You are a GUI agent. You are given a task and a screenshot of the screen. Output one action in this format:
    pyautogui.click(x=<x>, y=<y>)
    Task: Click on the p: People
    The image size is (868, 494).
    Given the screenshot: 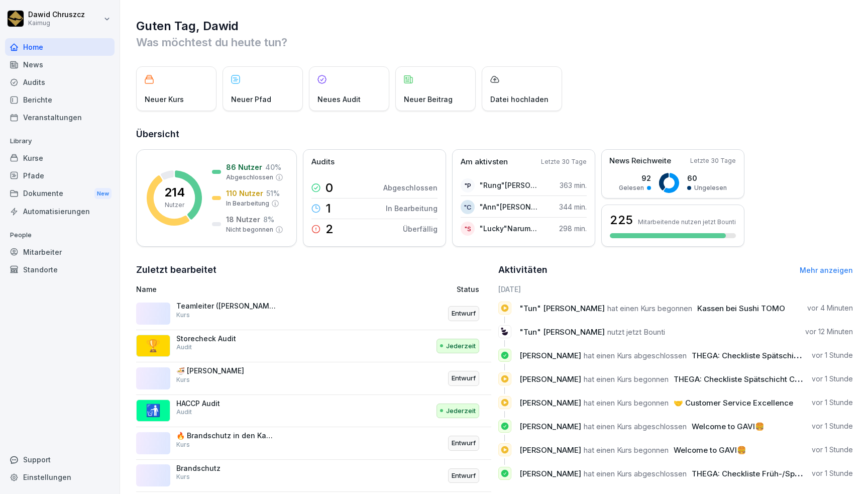 What is the action you would take?
    pyautogui.click(x=60, y=235)
    